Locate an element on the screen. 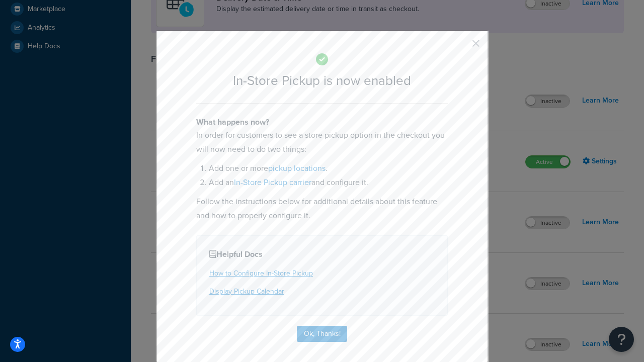 The width and height of the screenshot is (644, 362). a: pickup locations is located at coordinates (297, 168).